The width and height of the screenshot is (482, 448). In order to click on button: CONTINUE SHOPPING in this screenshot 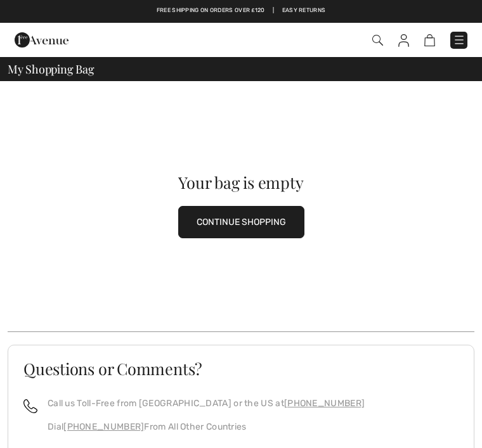, I will do `click(241, 222)`.